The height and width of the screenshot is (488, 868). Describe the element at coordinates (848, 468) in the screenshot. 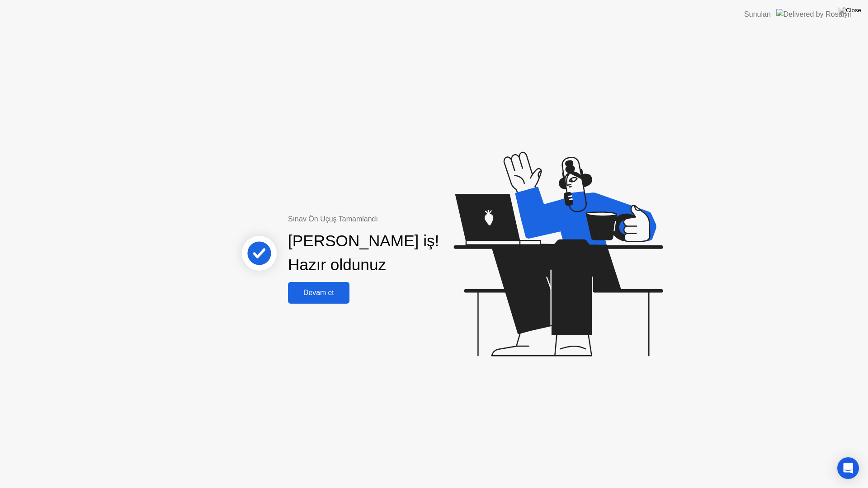

I see `div: Open Intercom Messenger` at that location.